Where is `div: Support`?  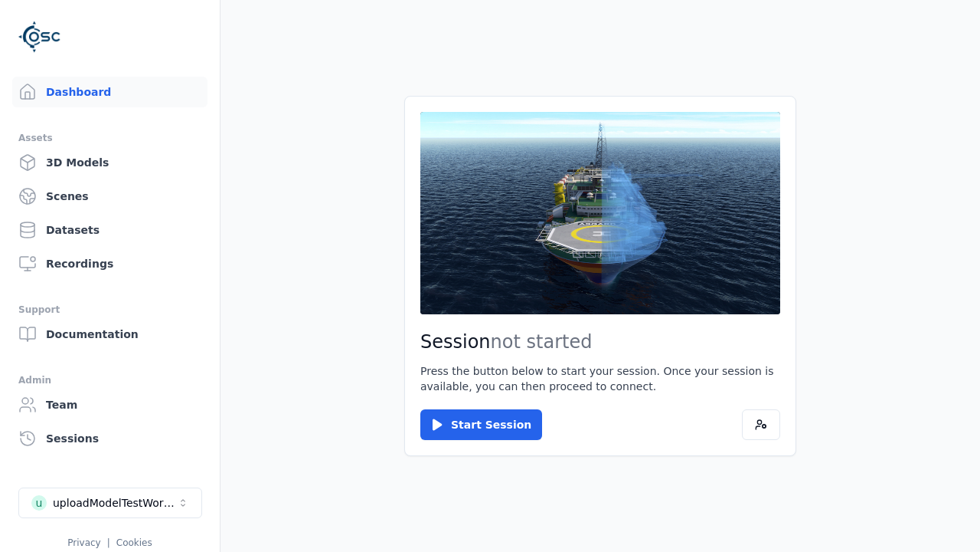 div: Support is located at coordinates (109, 310).